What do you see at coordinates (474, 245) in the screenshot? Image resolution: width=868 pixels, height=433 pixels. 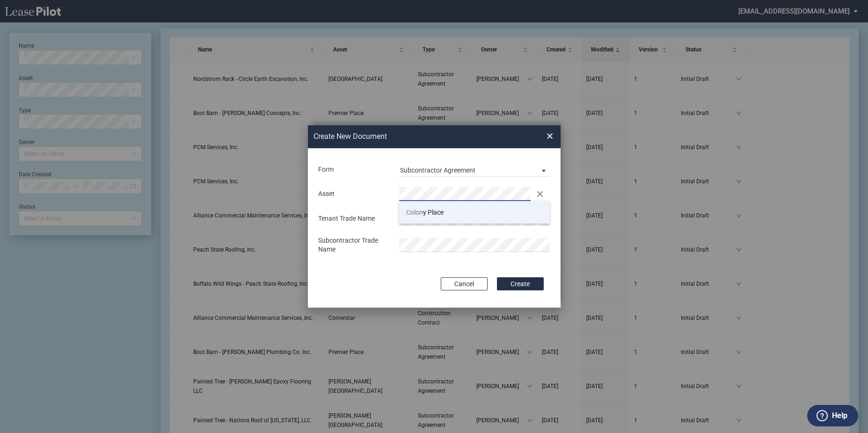 I see `input: Subcontractor Trade Name` at bounding box center [474, 245].